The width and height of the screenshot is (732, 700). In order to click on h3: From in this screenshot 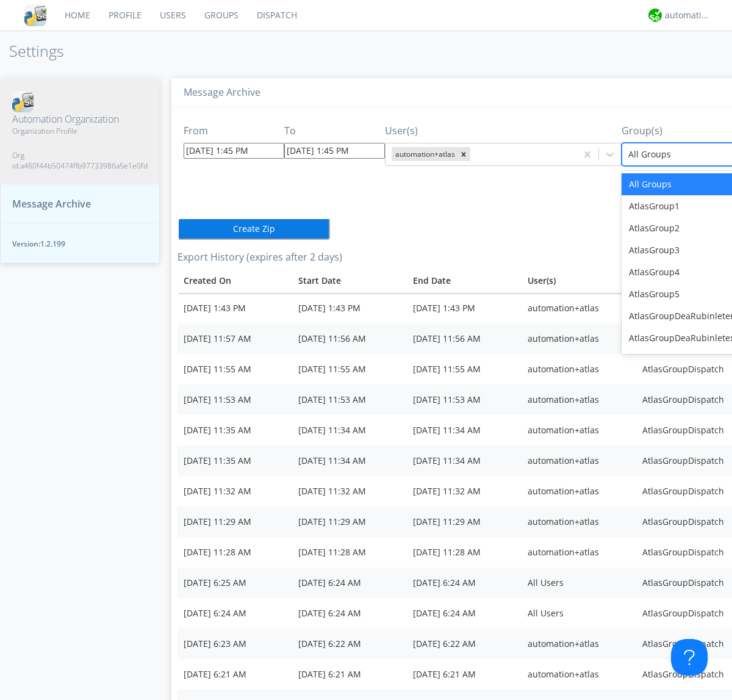, I will do `click(233, 131)`.